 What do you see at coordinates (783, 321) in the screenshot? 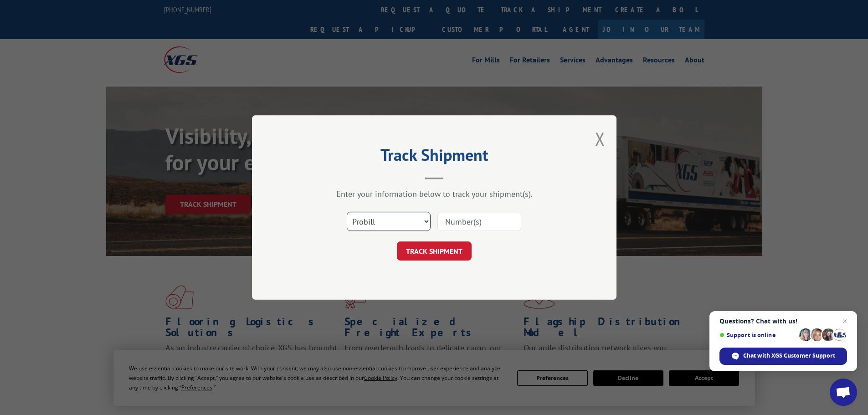
I see `span: Questions? Chat with us!` at bounding box center [783, 321].